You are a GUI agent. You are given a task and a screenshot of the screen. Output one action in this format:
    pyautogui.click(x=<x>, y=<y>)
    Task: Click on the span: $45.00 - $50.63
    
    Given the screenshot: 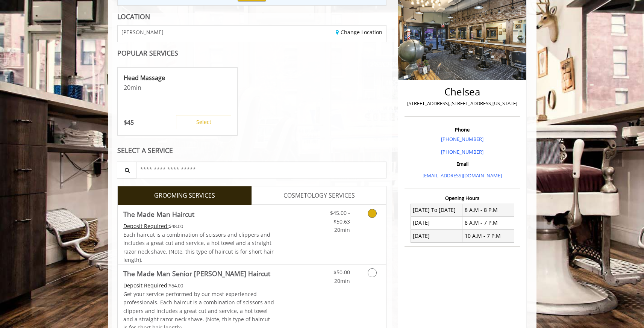 What is the action you would take?
    pyautogui.click(x=340, y=217)
    